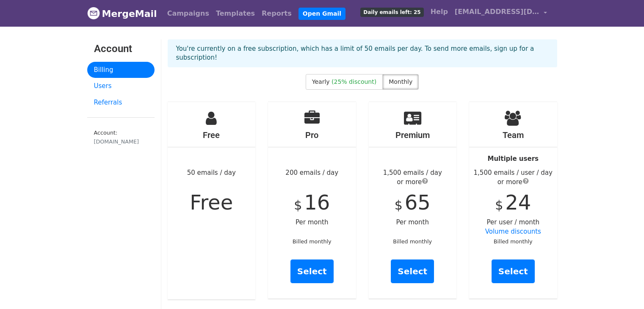 The height and width of the screenshot is (309, 644). I want to click on a: Daily emails left: 25, so click(392, 12).